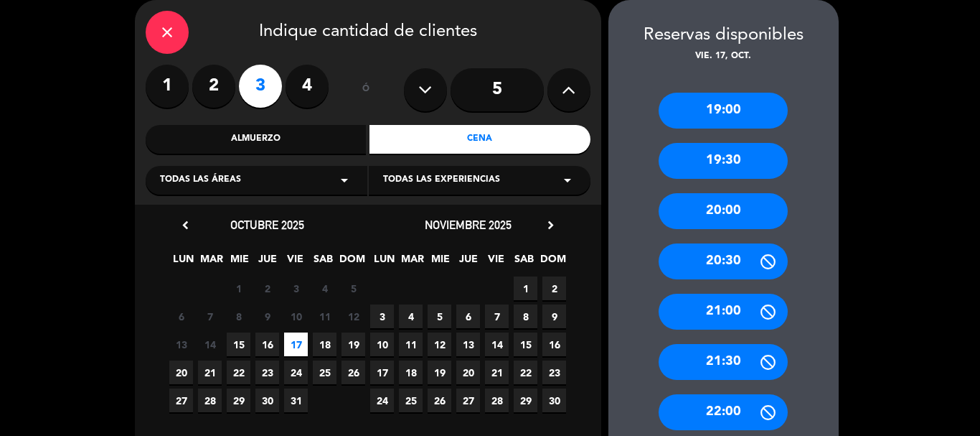  What do you see at coordinates (723, 111) in the screenshot?
I see `div: 19:00` at bounding box center [723, 111].